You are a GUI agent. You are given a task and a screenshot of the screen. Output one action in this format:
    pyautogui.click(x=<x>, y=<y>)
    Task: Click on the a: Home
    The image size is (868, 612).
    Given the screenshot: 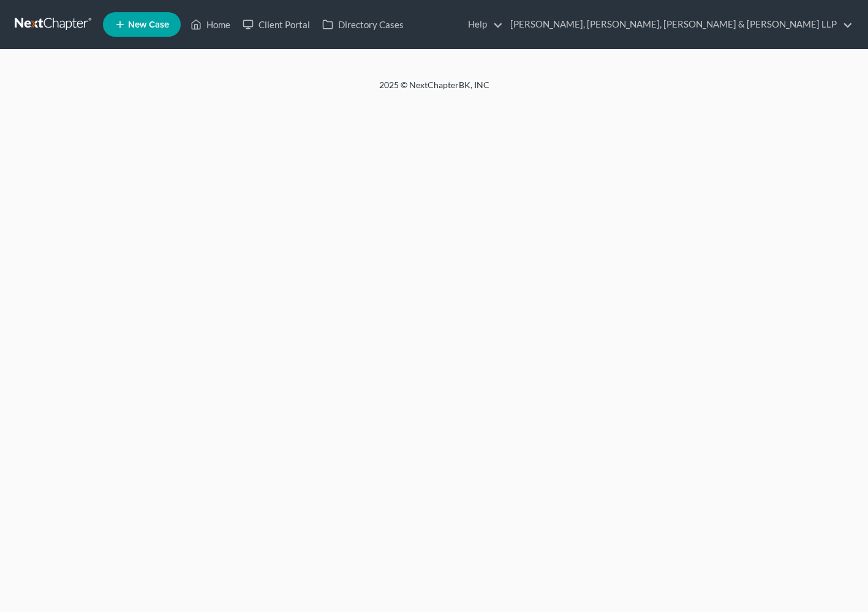 What is the action you would take?
    pyautogui.click(x=210, y=25)
    